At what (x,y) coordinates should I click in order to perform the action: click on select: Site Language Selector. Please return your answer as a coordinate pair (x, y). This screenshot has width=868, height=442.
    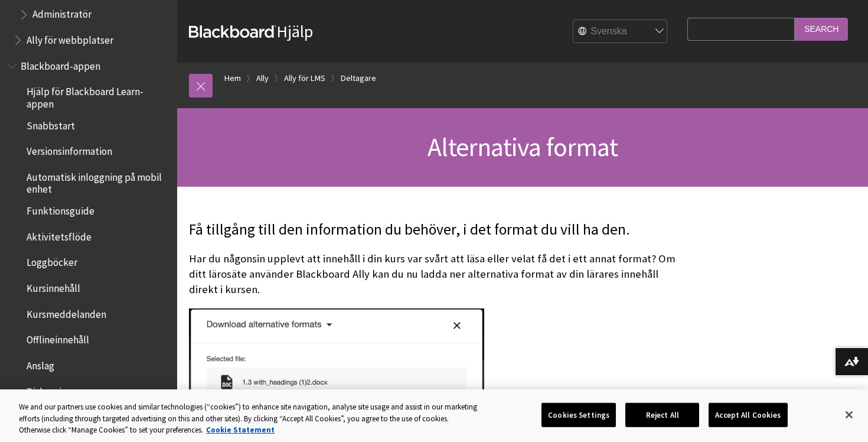
    Looking at the image, I should click on (621, 32).